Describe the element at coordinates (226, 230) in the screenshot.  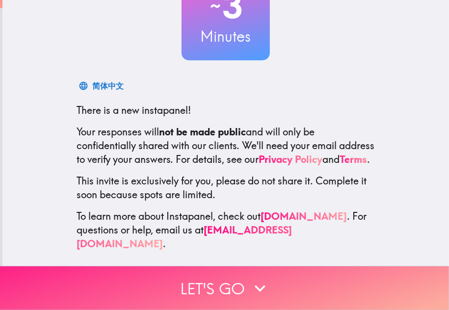
I see `p: To learn more about Instapanel, check out . For questions or help, email us at .` at that location.